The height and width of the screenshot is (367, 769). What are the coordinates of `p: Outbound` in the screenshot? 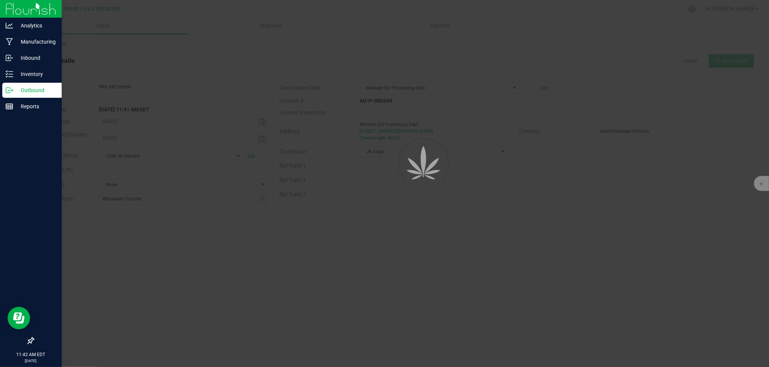 It's located at (36, 90).